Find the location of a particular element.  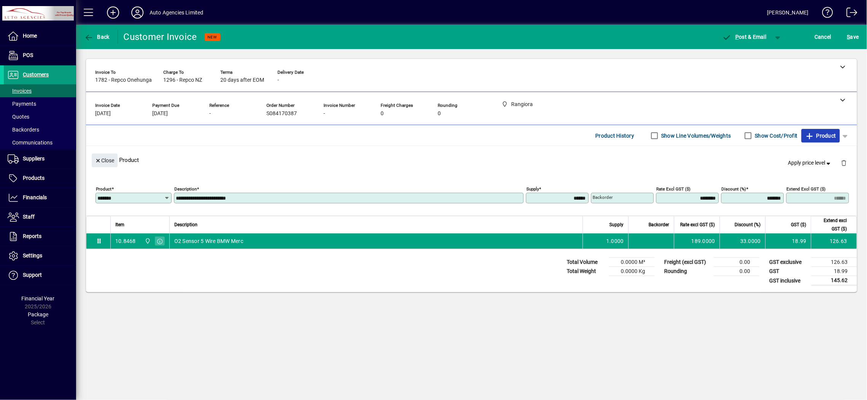

td: GST inclusive is located at coordinates (788, 281).